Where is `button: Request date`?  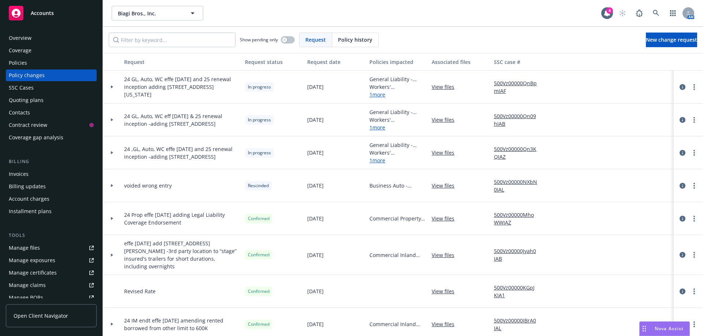 button: Request date is located at coordinates (335, 62).